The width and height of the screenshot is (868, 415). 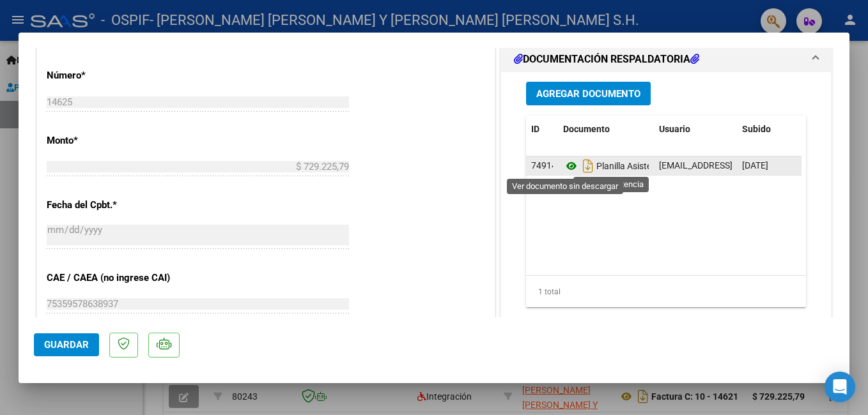 What do you see at coordinates (606, 129) in the screenshot?
I see `datatable-header-cell: Documento` at bounding box center [606, 129].